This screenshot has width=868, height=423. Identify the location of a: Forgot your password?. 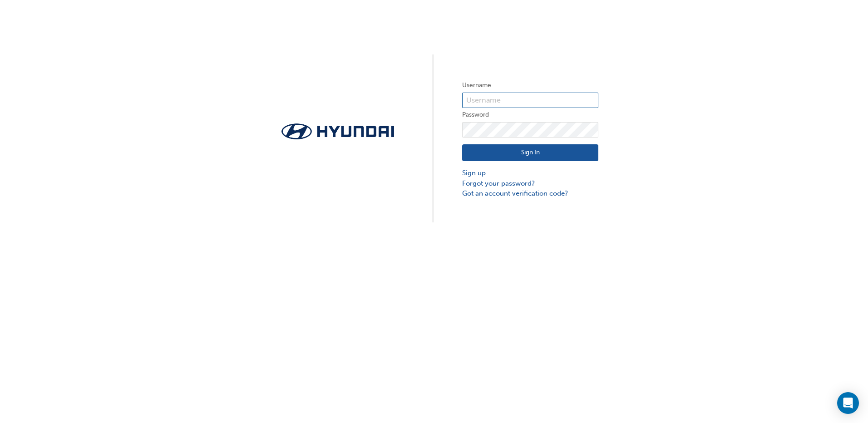
(530, 183).